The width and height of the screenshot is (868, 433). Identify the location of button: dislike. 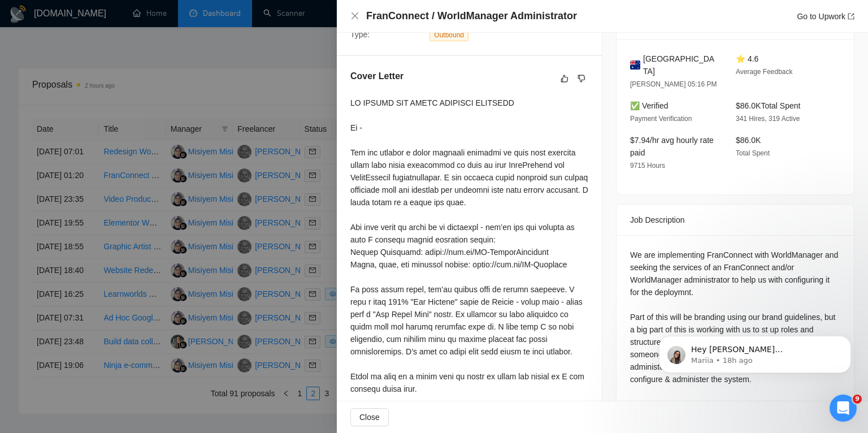
(581, 78).